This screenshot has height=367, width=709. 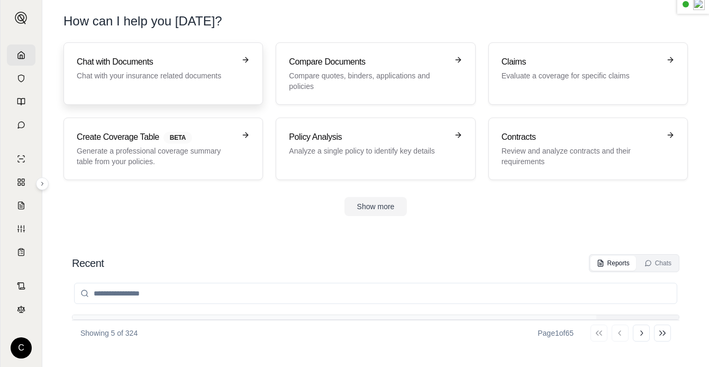 I want to click on a: Custom Report, so click(x=21, y=229).